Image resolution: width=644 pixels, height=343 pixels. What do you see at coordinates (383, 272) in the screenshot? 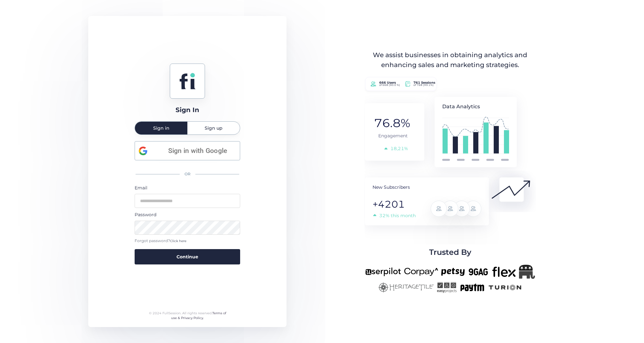
I see `img: userpilot-new.png` at bounding box center [383, 272].